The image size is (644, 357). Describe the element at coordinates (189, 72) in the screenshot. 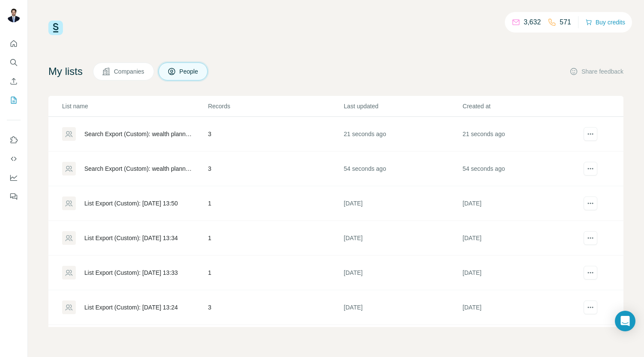

I see `span: People` at that location.